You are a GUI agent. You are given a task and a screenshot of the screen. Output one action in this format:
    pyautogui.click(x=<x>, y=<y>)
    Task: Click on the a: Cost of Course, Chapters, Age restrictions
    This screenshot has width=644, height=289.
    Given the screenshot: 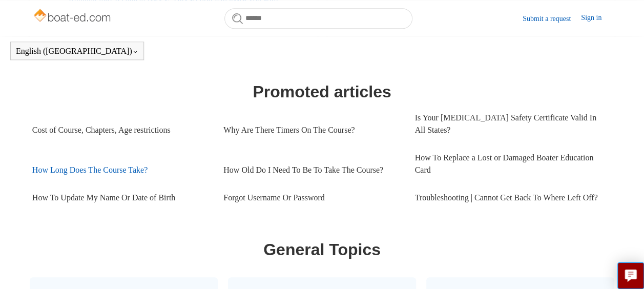 What is the action you would take?
    pyautogui.click(x=120, y=130)
    